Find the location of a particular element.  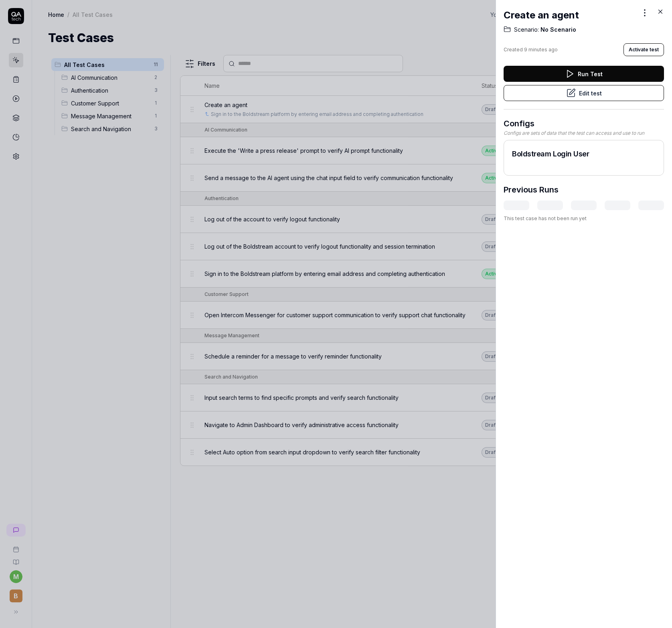

div: This test case has not been run yet is located at coordinates (584, 218).